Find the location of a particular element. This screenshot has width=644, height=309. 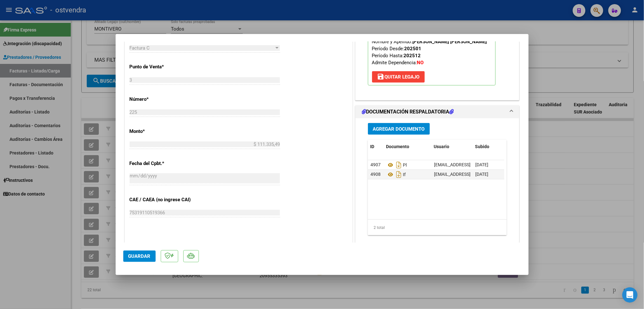

button: Guardar is located at coordinates (140, 256).